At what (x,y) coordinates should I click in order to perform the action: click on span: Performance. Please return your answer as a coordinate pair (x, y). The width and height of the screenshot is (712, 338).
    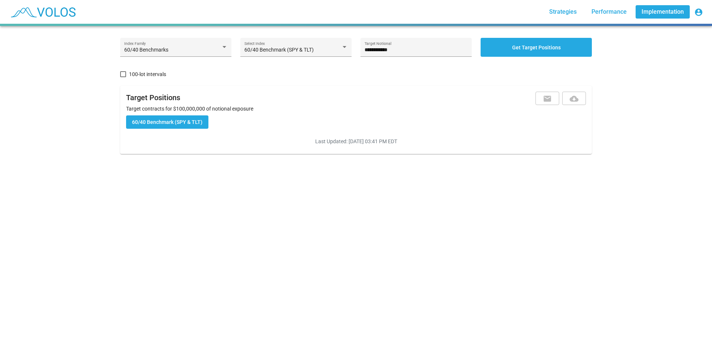
    Looking at the image, I should click on (609, 11).